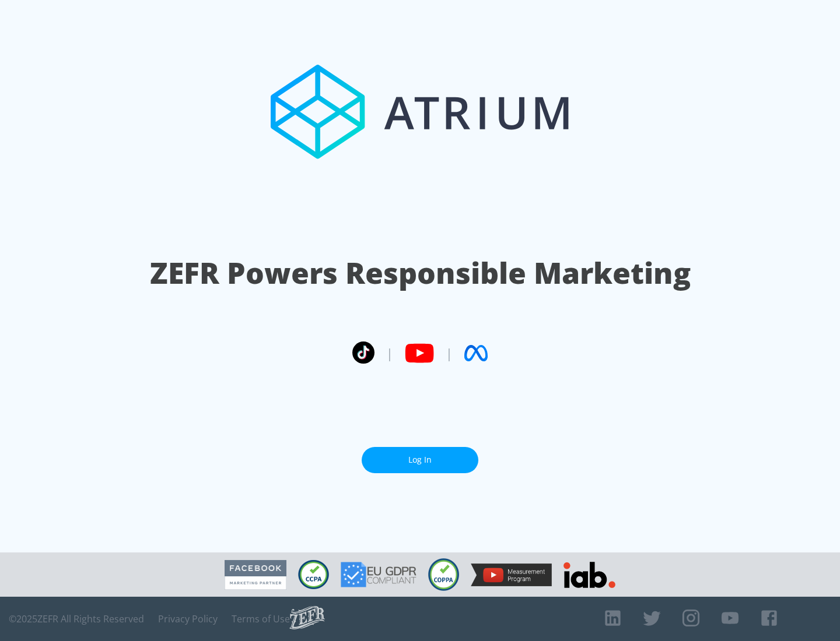  Describe the element at coordinates (261, 620) in the screenshot. I see `a: Terms of Use` at that location.